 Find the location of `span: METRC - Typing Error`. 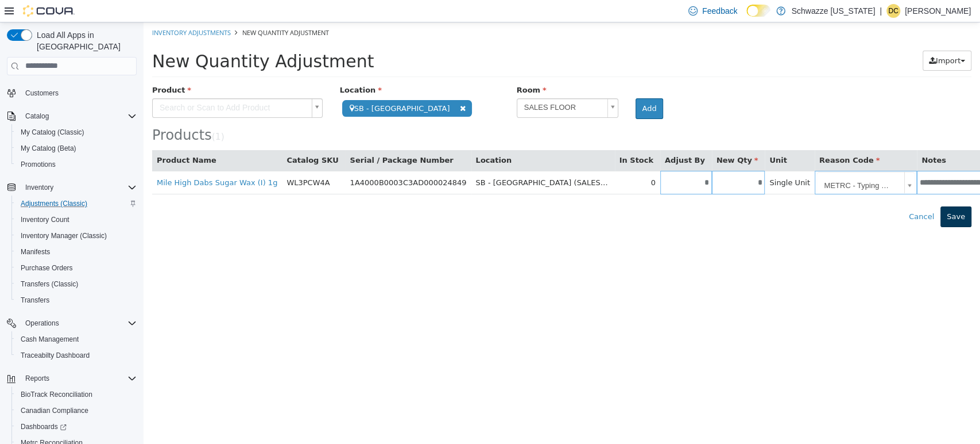

span: METRC - Typing Error is located at coordinates (714, 161).